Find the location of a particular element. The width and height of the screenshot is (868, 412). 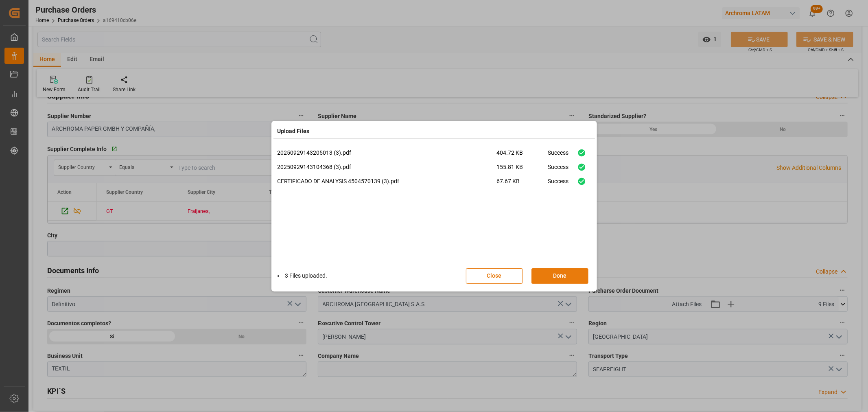

span: 155.81 KB is located at coordinates (523, 169).